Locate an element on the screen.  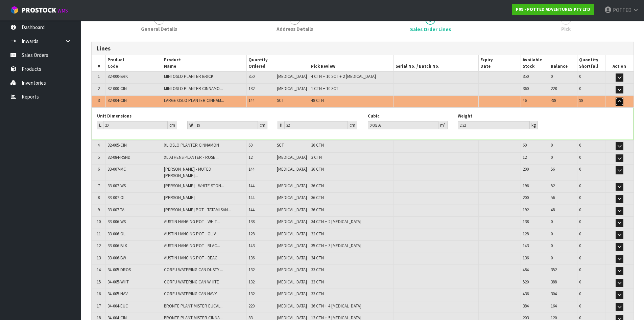
span: 4 is located at coordinates (98, 144).